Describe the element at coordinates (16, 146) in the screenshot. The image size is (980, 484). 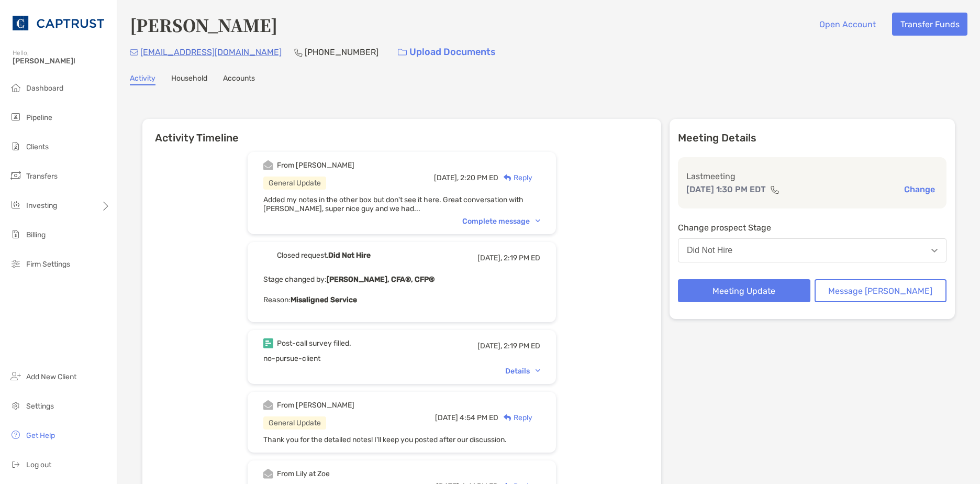
I see `img: clients icon` at that location.